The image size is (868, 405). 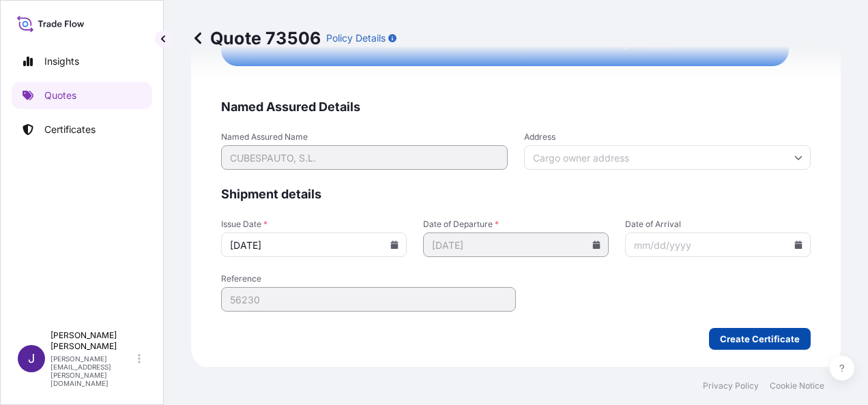 What do you see at coordinates (60, 95) in the screenshot?
I see `p: Quotes` at bounding box center [60, 95].